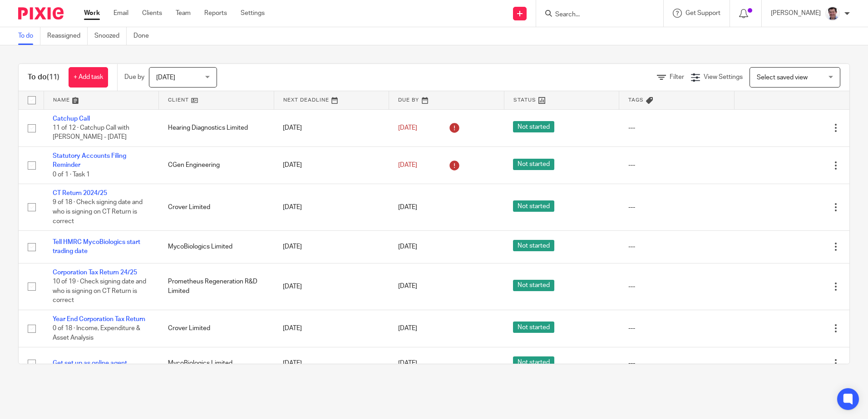 This screenshot has width=868, height=419. What do you see at coordinates (41, 13) in the screenshot?
I see `img: Pixie` at bounding box center [41, 13].